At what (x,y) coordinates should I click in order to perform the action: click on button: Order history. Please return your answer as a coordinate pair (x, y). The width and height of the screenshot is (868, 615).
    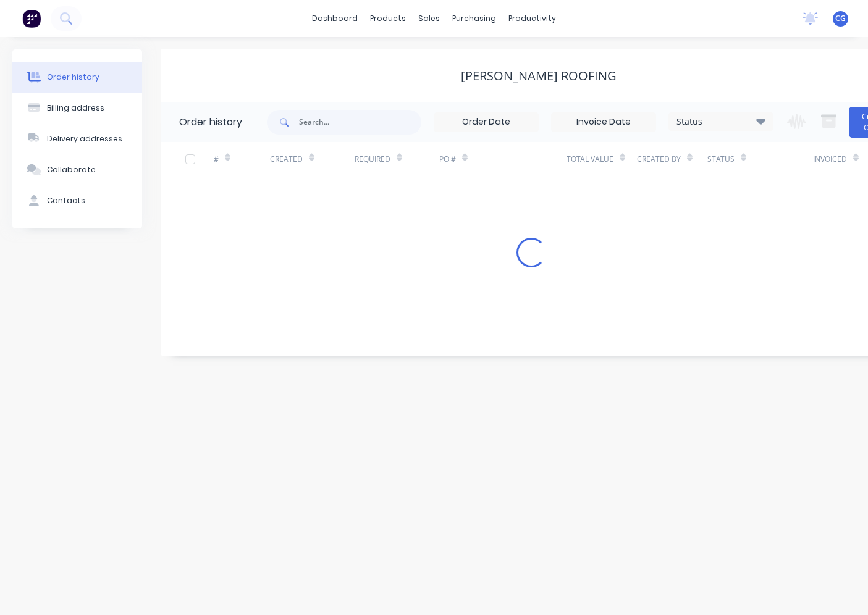
    Looking at the image, I should click on (77, 77).